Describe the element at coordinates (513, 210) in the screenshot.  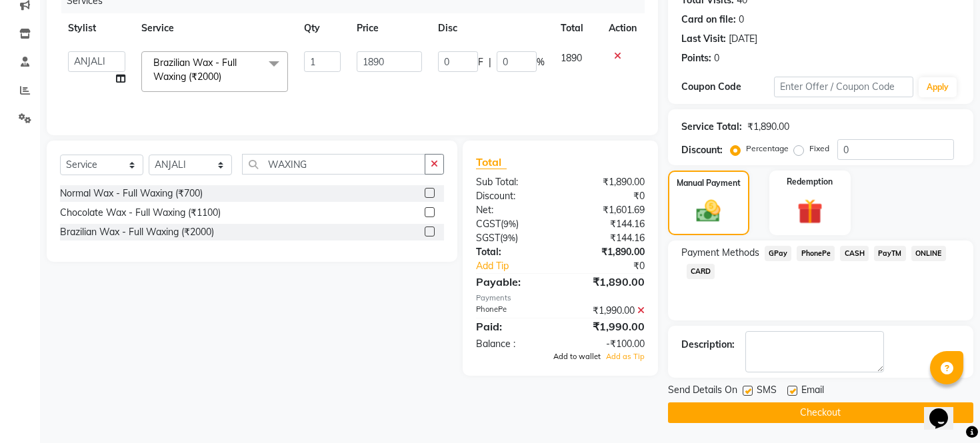
I see `div: Net:` at that location.